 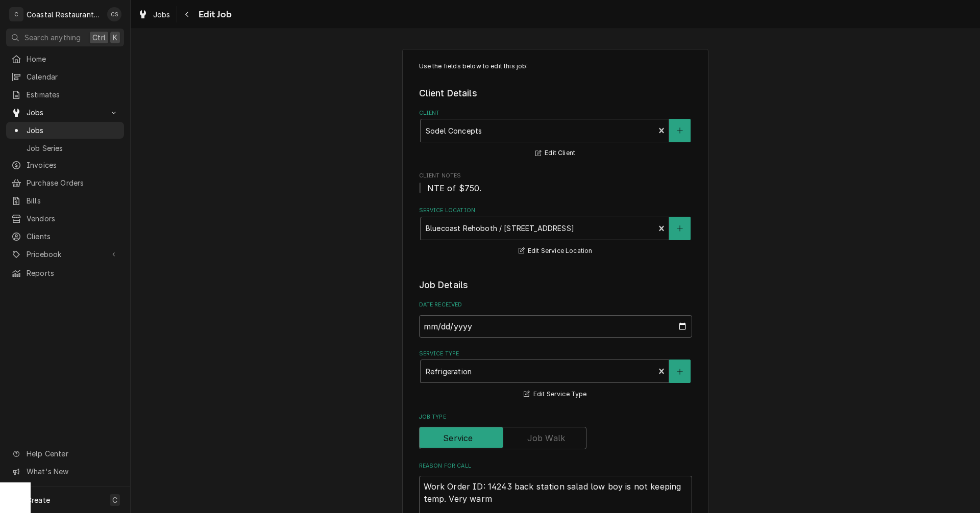 I want to click on div: Job Type, so click(x=555, y=431).